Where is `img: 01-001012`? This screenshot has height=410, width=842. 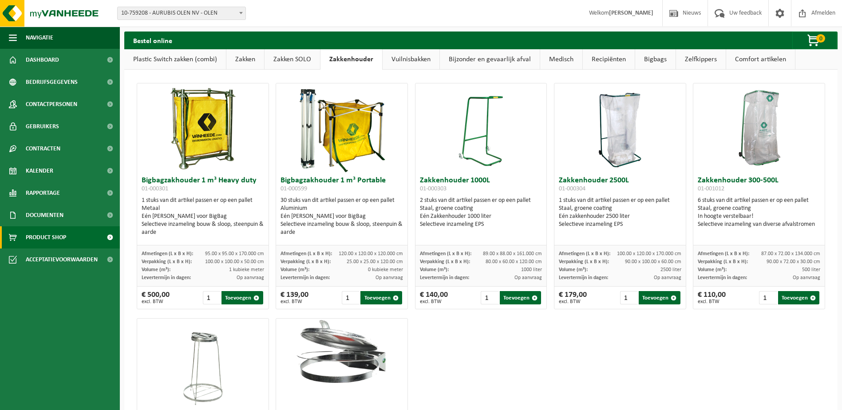 img: 01-001012 is located at coordinates (759, 128).